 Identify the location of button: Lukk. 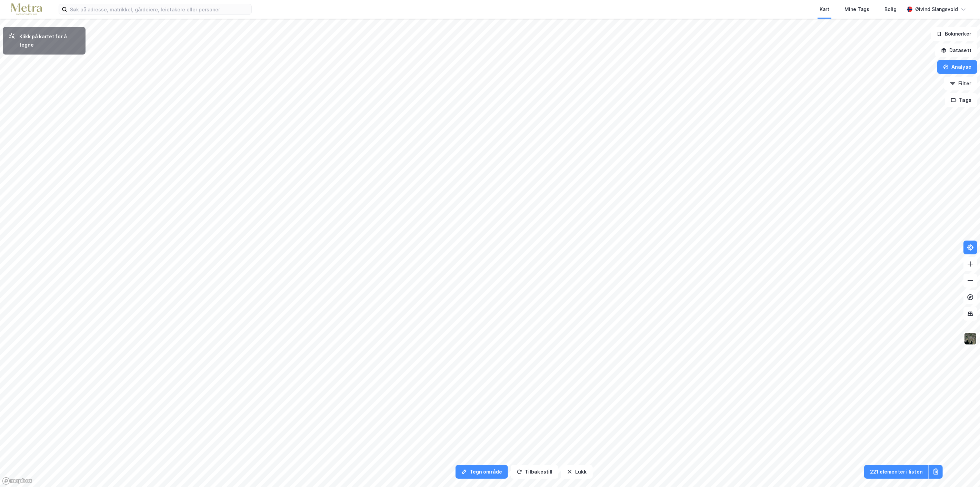
(576, 471).